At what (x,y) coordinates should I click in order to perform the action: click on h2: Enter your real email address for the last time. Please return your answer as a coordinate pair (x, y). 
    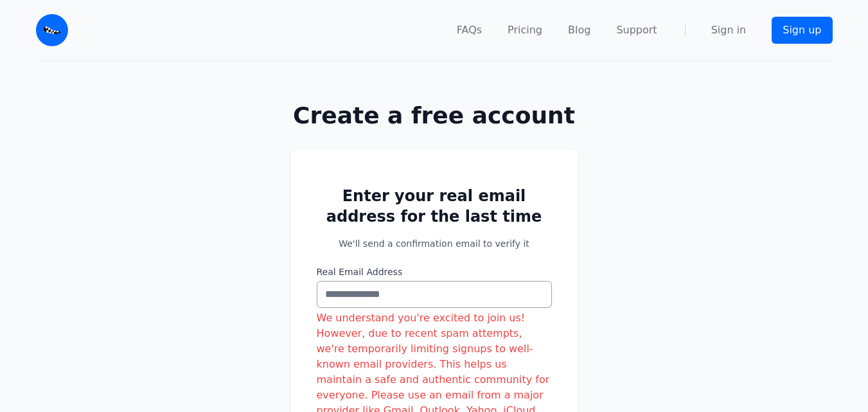
    Looking at the image, I should click on (435, 206).